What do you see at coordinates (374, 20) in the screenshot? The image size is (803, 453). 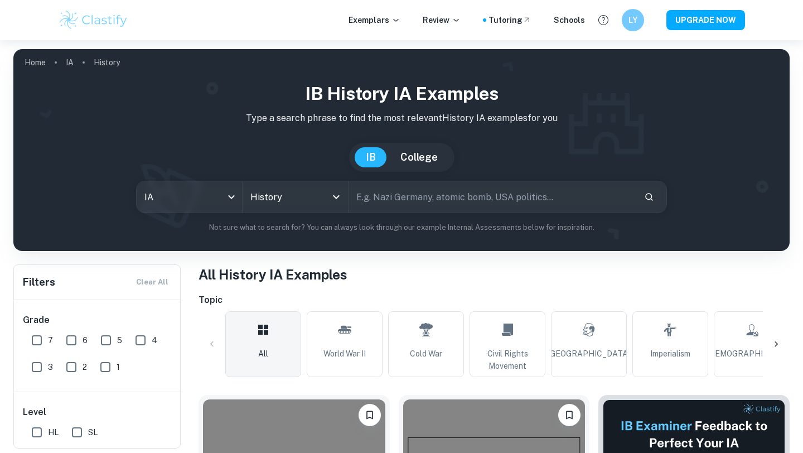 I see `p: Exemplars` at bounding box center [374, 20].